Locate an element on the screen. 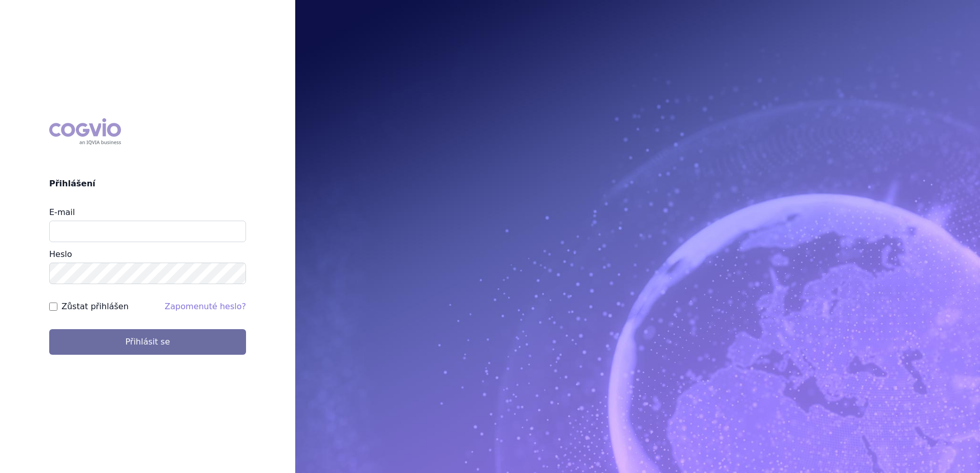  label: Zůstat přihlášen is located at coordinates (95, 307).